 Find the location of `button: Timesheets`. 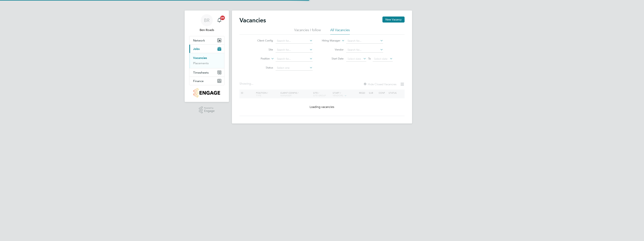

button: Timesheets is located at coordinates (207, 72).